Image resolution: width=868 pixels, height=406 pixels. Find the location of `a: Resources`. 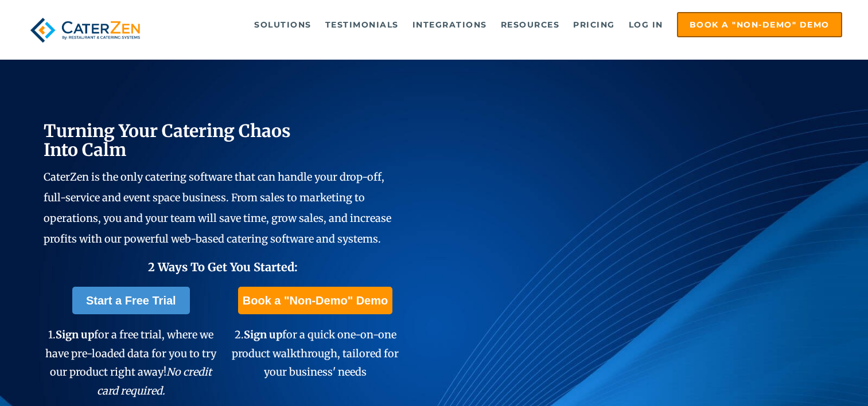

a: Resources is located at coordinates (530, 25).